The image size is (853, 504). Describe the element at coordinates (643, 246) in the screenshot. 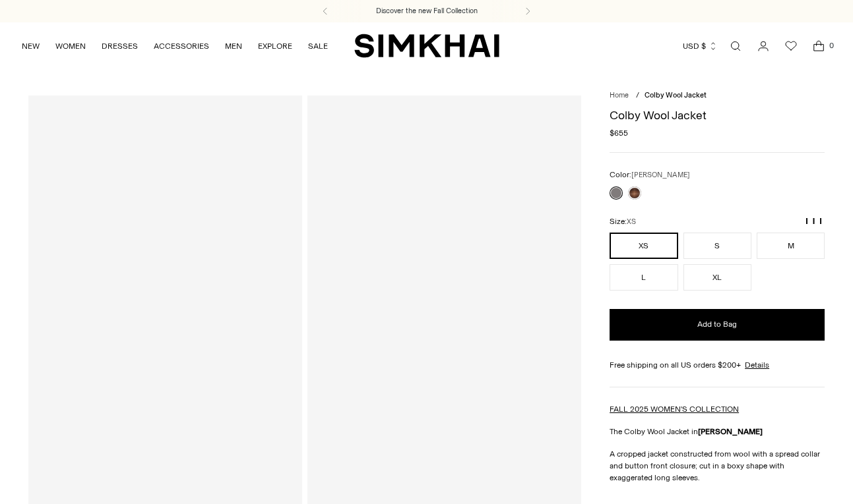

I see `button: XS` at that location.